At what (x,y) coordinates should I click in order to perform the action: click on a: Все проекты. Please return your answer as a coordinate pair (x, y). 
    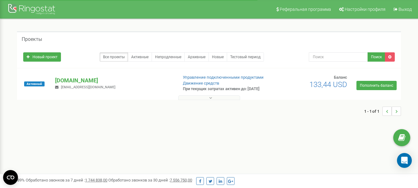
    Looking at the image, I should click on (114, 57).